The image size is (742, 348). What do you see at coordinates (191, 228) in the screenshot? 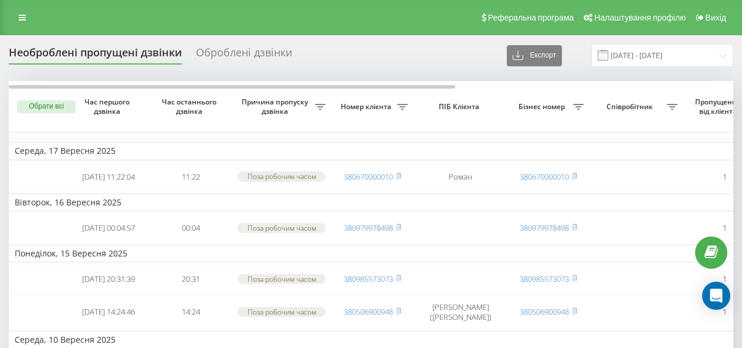
I see `td: 00:04` at bounding box center [191, 228].